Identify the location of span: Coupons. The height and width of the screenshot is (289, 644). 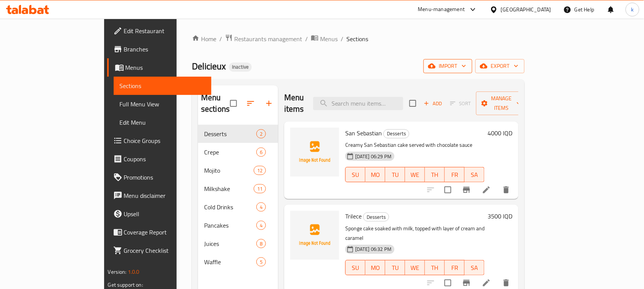
(165, 159).